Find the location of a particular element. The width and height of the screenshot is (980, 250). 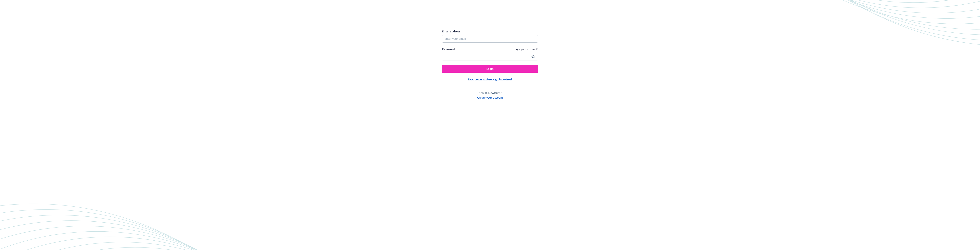

button: Create your account is located at coordinates (490, 97).